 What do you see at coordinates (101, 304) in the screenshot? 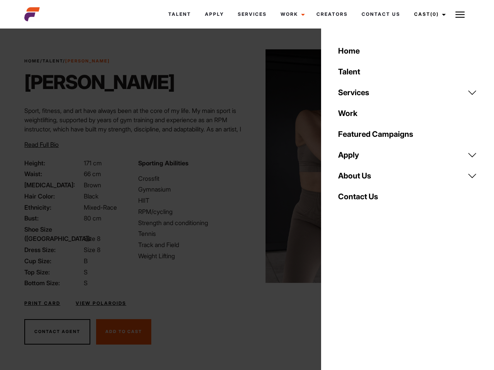
I see `a: View Polaroids` at bounding box center [101, 304].